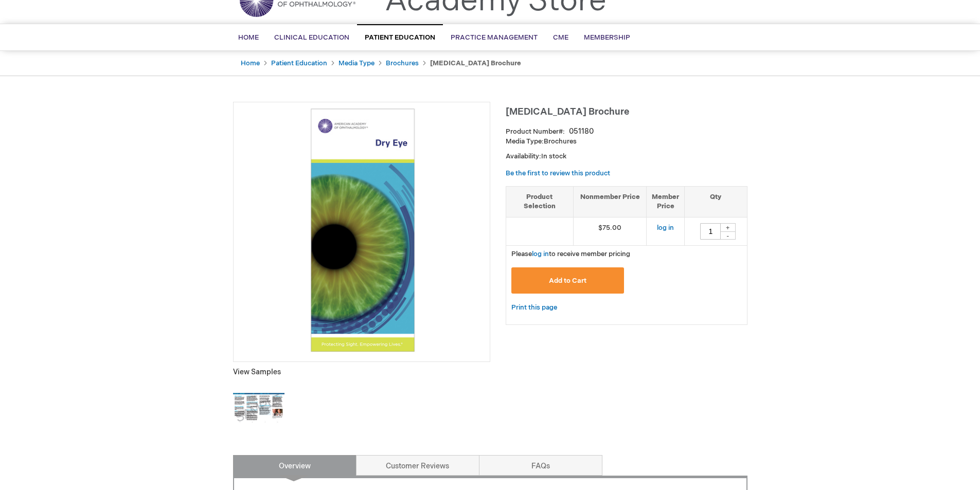 This screenshot has width=980, height=490. What do you see at coordinates (418, 465) in the screenshot?
I see `a: Customer Reviews` at bounding box center [418, 465].